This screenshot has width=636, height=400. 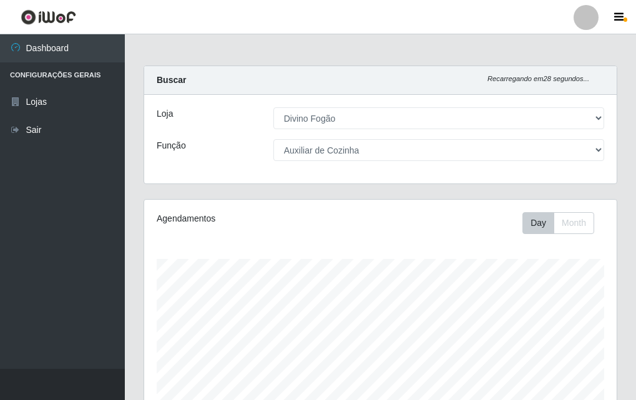 I want to click on button: Month, so click(x=574, y=223).